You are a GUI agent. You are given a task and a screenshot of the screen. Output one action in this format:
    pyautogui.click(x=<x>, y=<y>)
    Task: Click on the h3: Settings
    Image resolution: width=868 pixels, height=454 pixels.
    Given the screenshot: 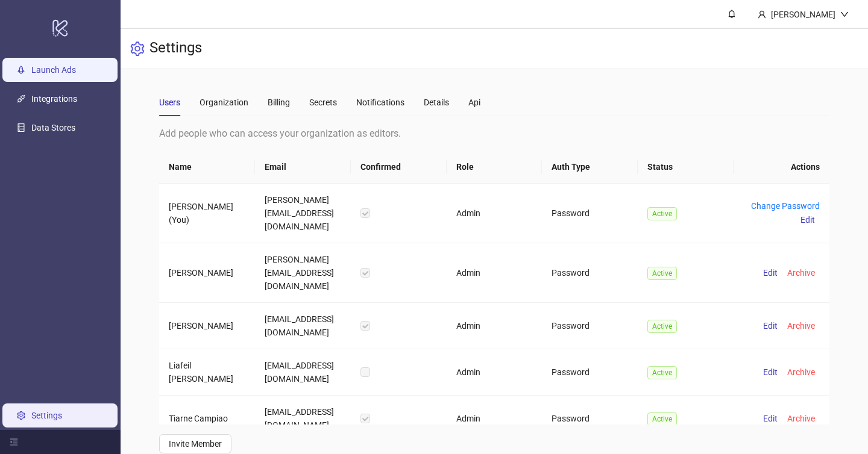 What is the action you would take?
    pyautogui.click(x=175, y=49)
    